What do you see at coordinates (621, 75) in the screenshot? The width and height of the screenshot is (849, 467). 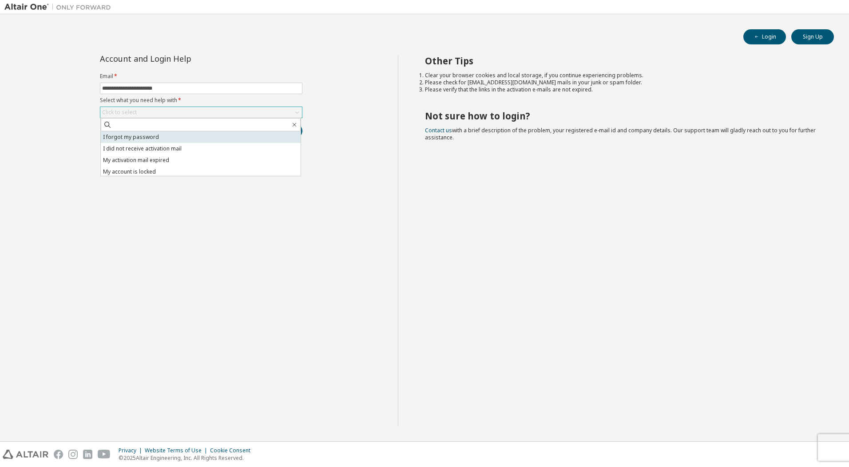 I see `li: Clear your browser cookies and local storage, if you continue experiencing problems.` at bounding box center [621, 75].